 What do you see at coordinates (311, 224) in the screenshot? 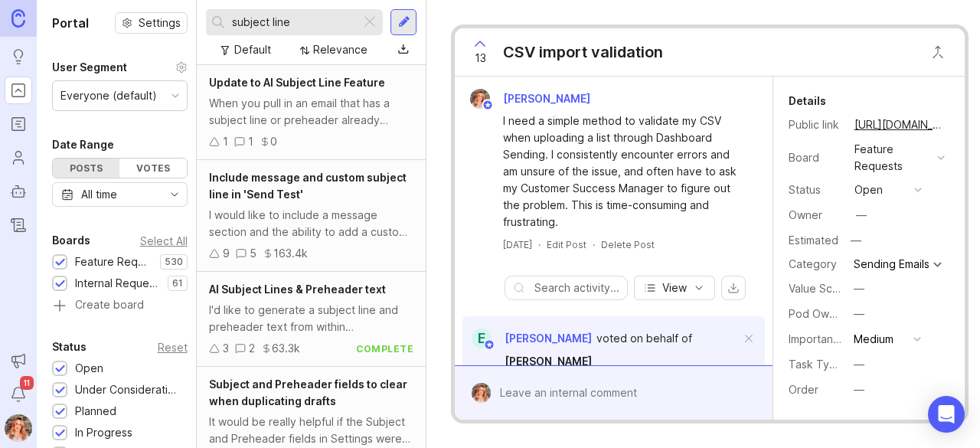
I see `div: I would like to include a message section and the ability to add a custom subject line when sendi...` at bounding box center [311, 224].